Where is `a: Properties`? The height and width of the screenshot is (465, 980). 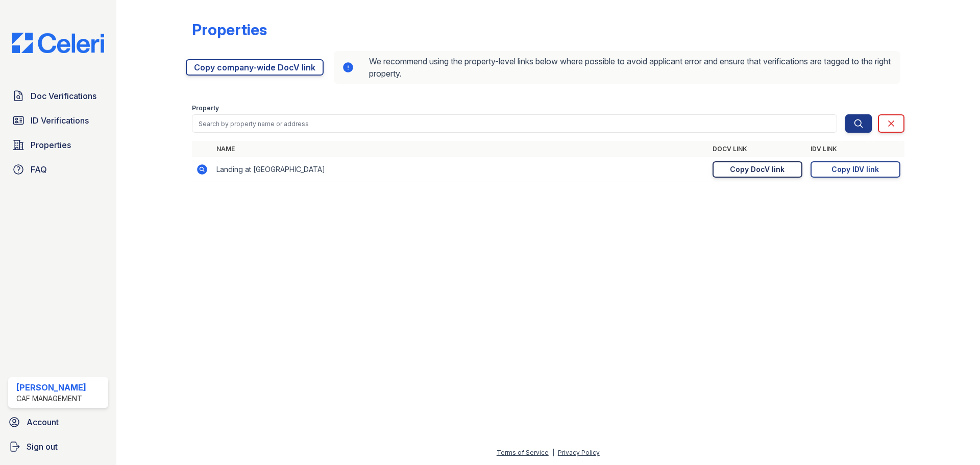
a: Properties is located at coordinates (58, 145).